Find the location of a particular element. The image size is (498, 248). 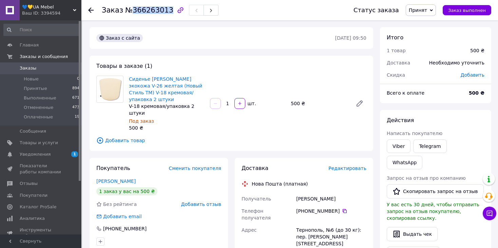

span: Покупатели is located at coordinates (34, 195).